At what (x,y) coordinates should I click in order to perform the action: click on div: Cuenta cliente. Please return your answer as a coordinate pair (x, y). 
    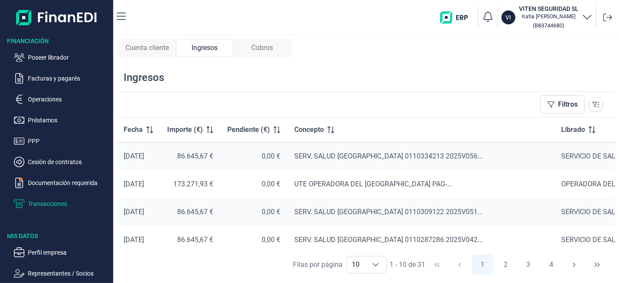
    Looking at the image, I should click on (147, 48).